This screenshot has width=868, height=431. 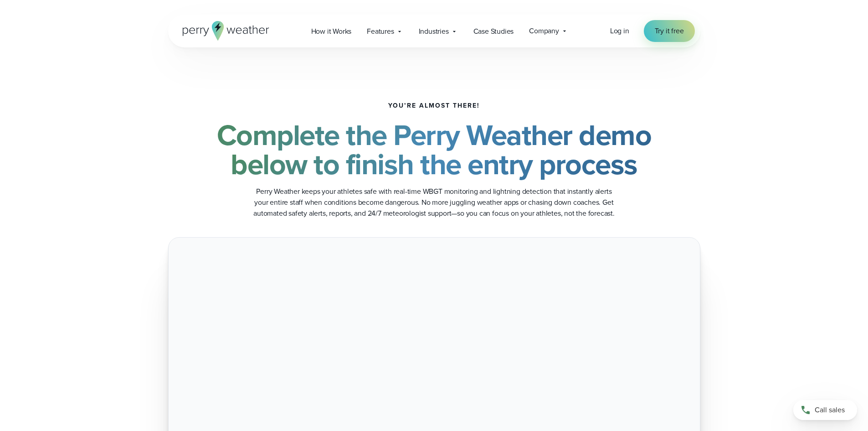 I want to click on span: Case Studies, so click(x=493, y=32).